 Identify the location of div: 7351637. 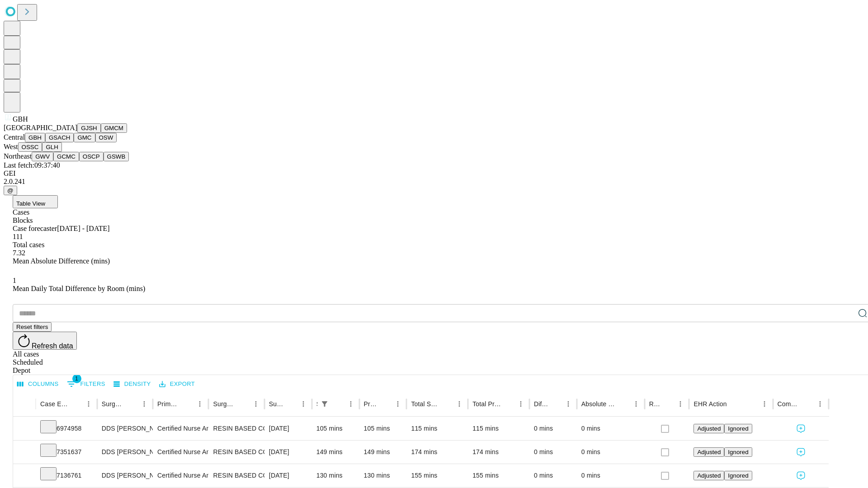
(66, 452).